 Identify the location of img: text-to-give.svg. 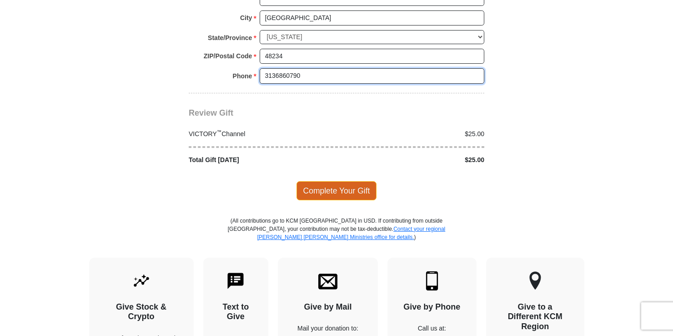
(236, 281).